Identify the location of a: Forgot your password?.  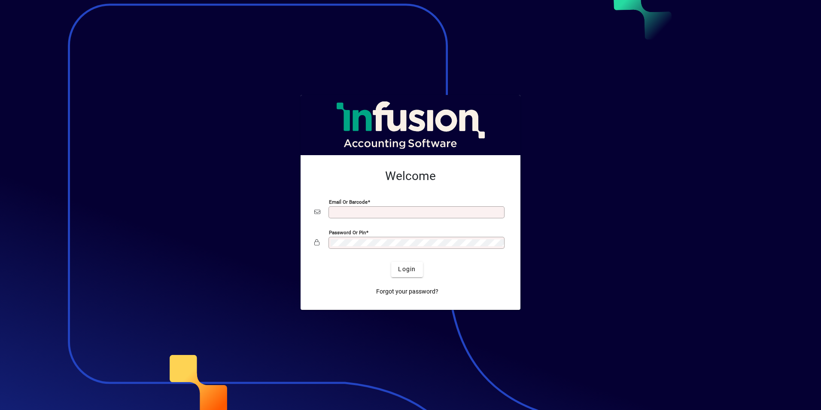
(407, 292).